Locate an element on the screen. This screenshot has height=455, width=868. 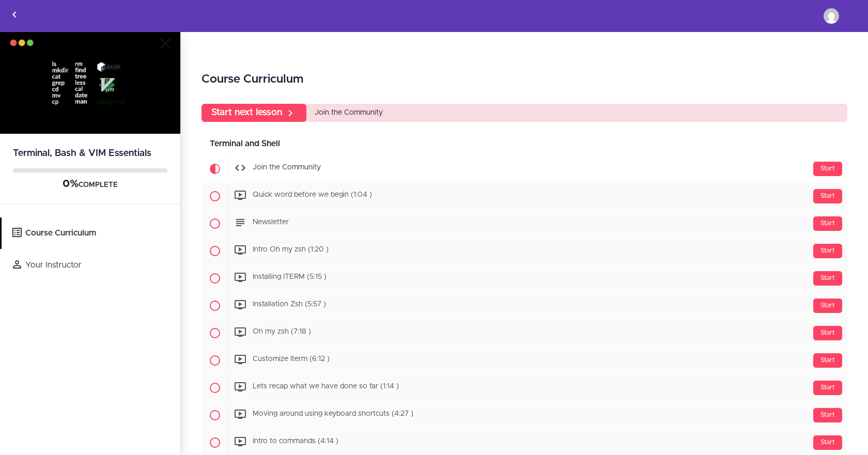
div: Terminal and Shell is located at coordinates (524, 144).